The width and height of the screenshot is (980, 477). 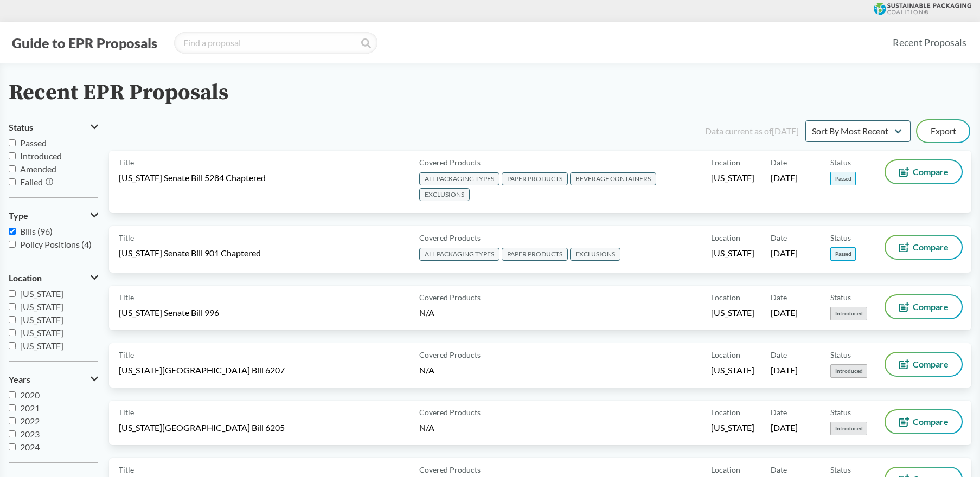 What do you see at coordinates (18, 216) in the screenshot?
I see `span: Type` at bounding box center [18, 216].